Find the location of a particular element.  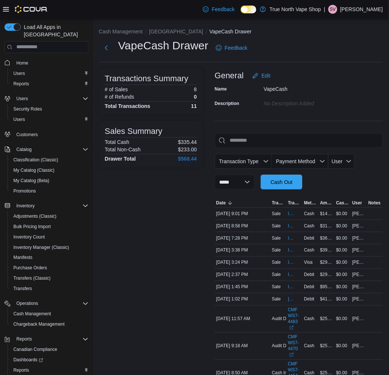

span: $14.37 is located at coordinates (326, 214).